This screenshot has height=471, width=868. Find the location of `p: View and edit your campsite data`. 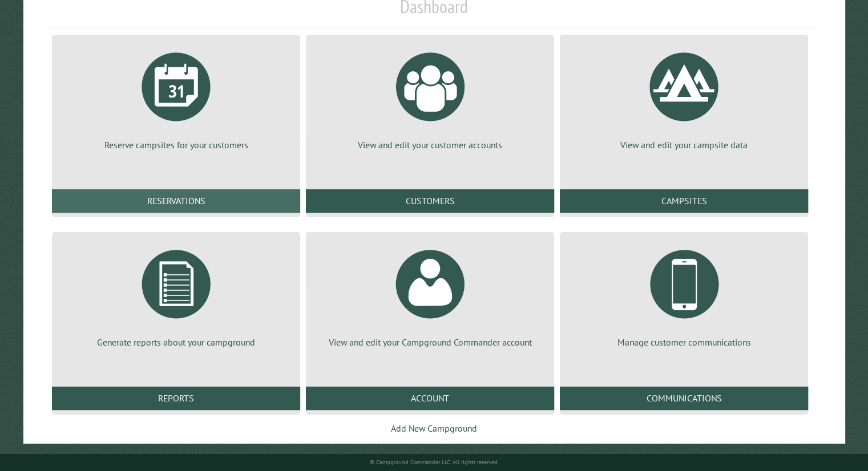

p: View and edit your campsite data is located at coordinates (684, 144).